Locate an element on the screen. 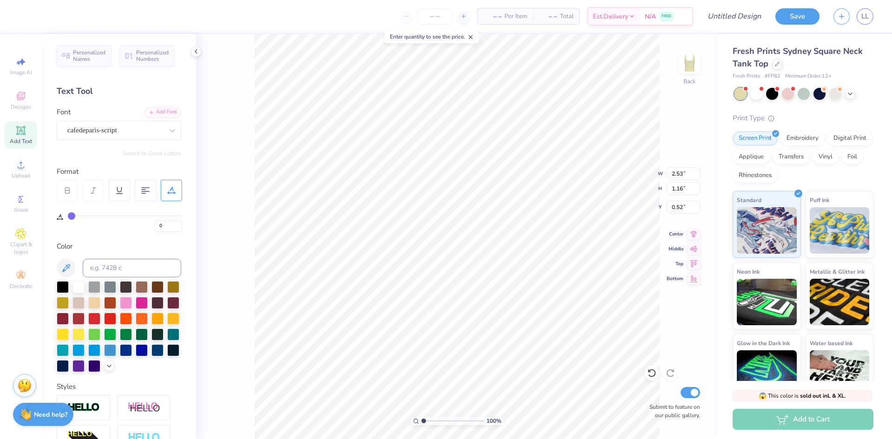 Image resolution: width=892 pixels, height=439 pixels. span: Personalized Names is located at coordinates (89, 56).